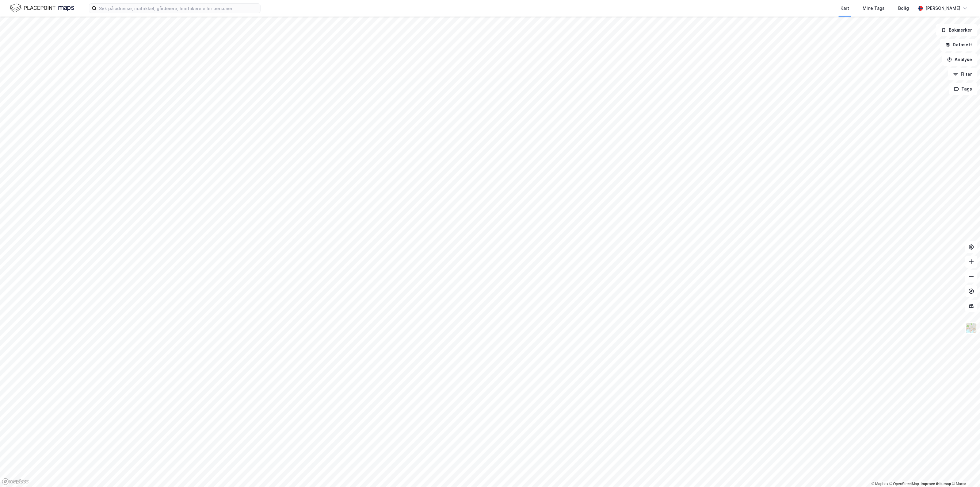  What do you see at coordinates (15, 481) in the screenshot?
I see `a: Mapbox homepage` at bounding box center [15, 481].